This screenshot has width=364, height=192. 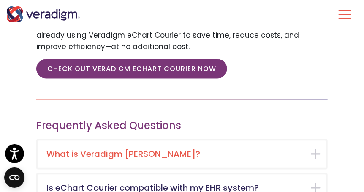 What do you see at coordinates (345, 14) in the screenshot?
I see `button: Toggle Navigation Menu` at bounding box center [345, 14].